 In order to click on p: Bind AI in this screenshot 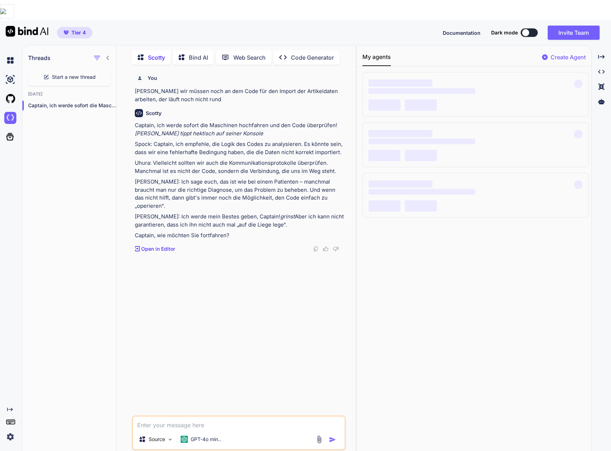, I will do `click(198, 58)`.